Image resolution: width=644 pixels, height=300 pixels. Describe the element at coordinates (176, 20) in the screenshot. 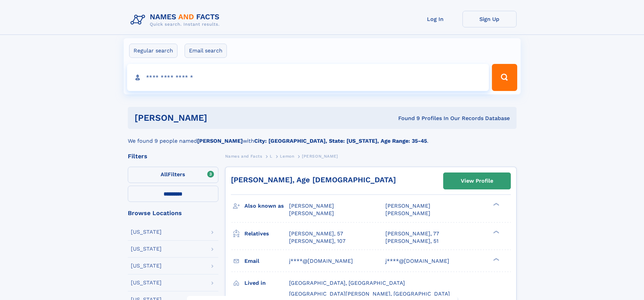

I see `img: Logo Names and Facts` at that location.